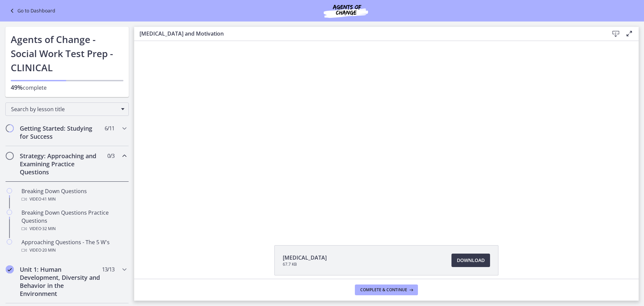 The image size is (644, 306). Describe the element at coordinates (61, 132) in the screenshot. I see `h2: Getting Started: Studying for Success` at that location.